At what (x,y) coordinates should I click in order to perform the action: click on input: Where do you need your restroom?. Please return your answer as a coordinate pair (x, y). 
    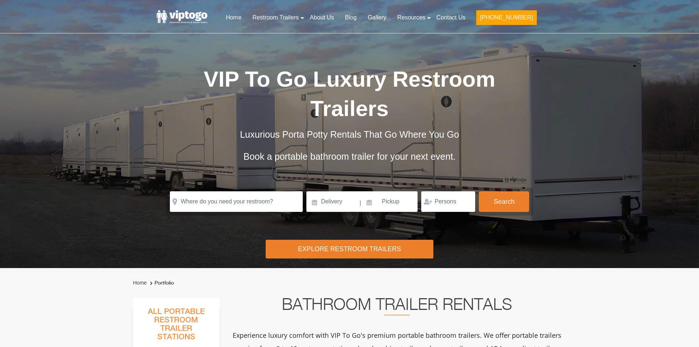
    Looking at the image, I should click on (236, 201).